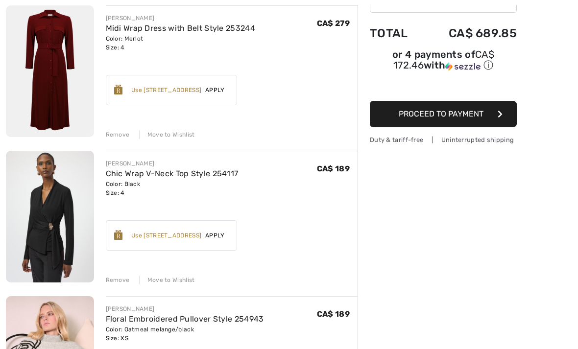 This screenshot has height=349, width=578. Describe the element at coordinates (180, 28) in the screenshot. I see `a: Midi Wrap Dress with Belt Style 253244` at that location.